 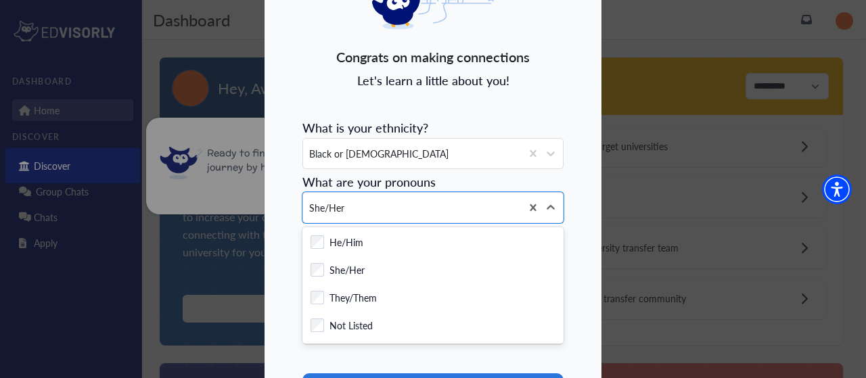 What do you see at coordinates (837, 190) in the screenshot?
I see `div: Accessibility Menu` at bounding box center [837, 190].